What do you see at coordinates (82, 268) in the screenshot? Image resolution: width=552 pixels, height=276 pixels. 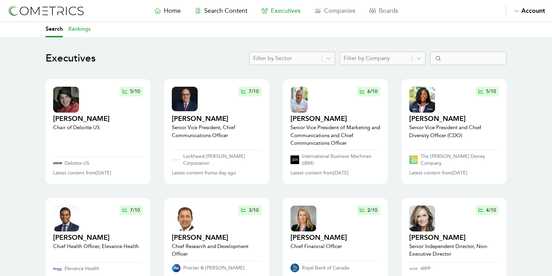 I see `p: Elevance Health` at bounding box center [82, 268].